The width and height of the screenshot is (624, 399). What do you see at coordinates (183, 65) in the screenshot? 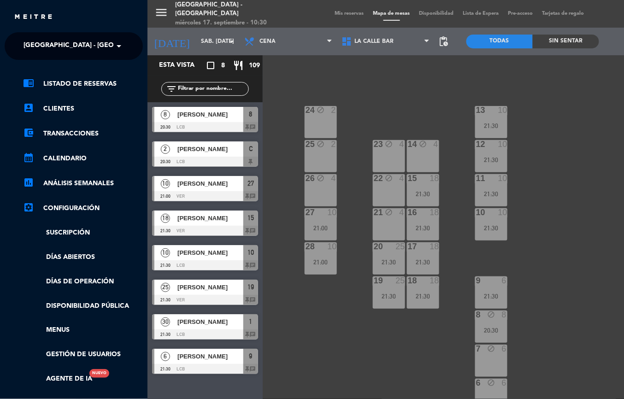
I see `div: Esta vista` at bounding box center [183, 65].